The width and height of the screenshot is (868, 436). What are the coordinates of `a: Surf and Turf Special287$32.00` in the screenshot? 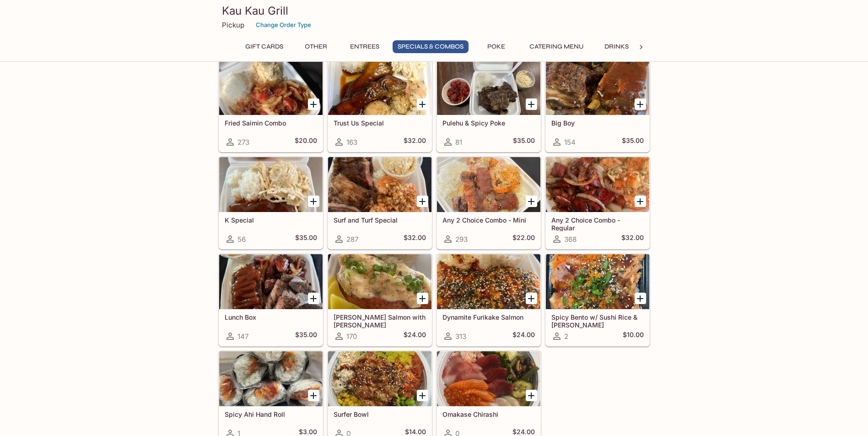 It's located at (380, 203).